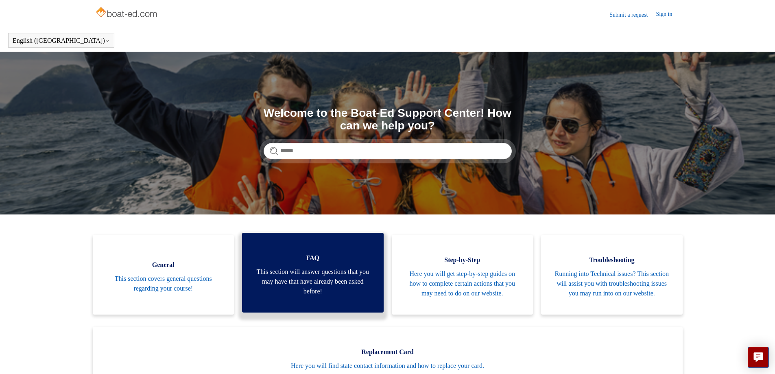 Image resolution: width=775 pixels, height=374 pixels. Describe the element at coordinates (463, 284) in the screenshot. I see `span: Here you will get step-by-step guides on how to complete certain actions that you may need to do ...` at that location.